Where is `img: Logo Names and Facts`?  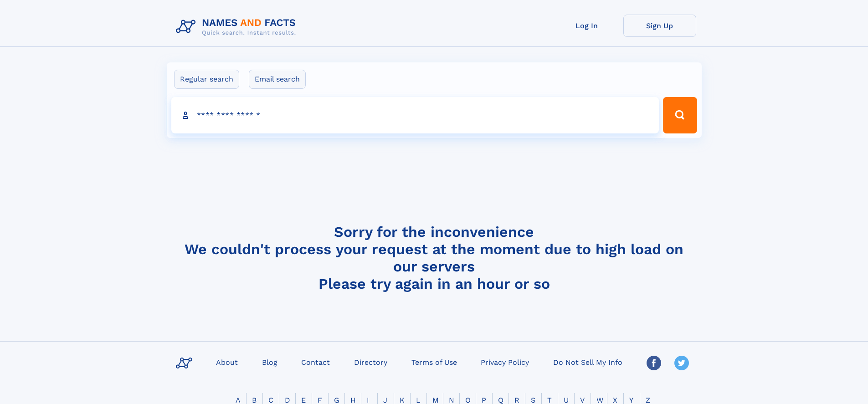 img: Logo Names and Facts is located at coordinates (238, 27).